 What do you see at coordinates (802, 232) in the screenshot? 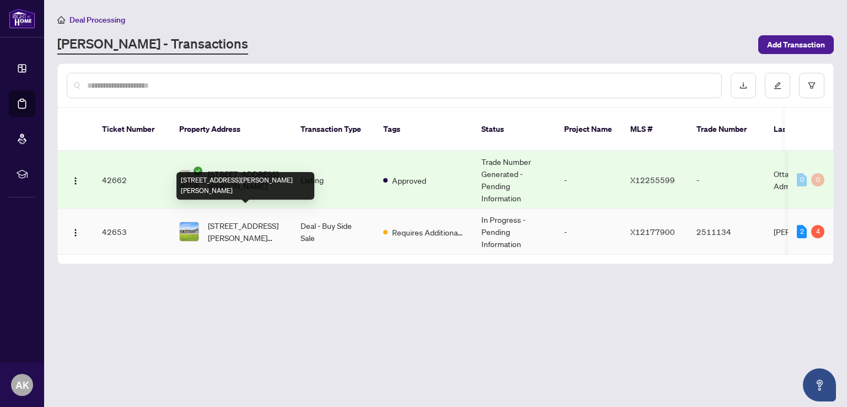
I see `div: 2` at bounding box center [802, 232].